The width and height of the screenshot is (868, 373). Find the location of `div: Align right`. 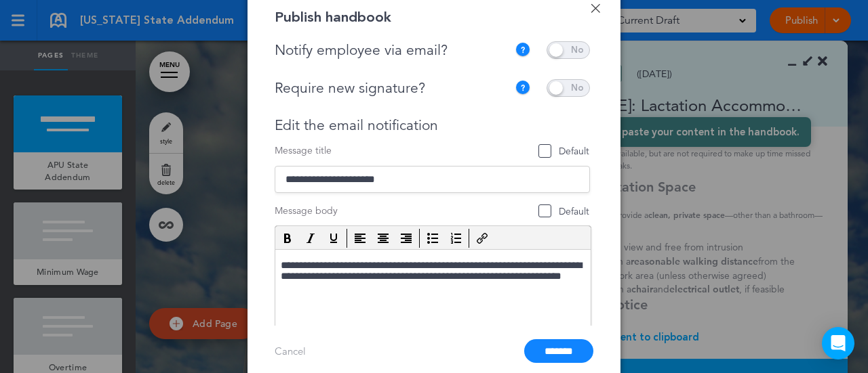

div: Align right is located at coordinates (406, 238).